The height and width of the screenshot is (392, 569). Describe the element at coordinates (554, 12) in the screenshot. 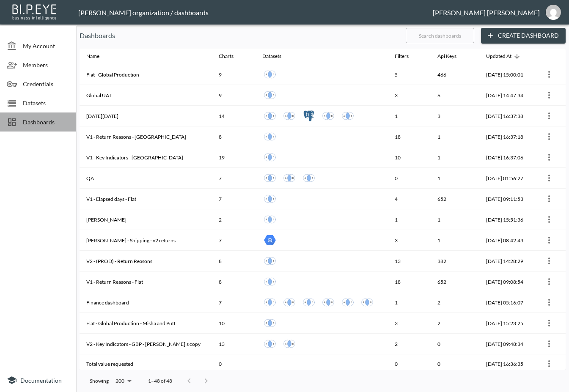

I see `img: 7151a5340a926b4f92da4ffde41f27b4` at that location.